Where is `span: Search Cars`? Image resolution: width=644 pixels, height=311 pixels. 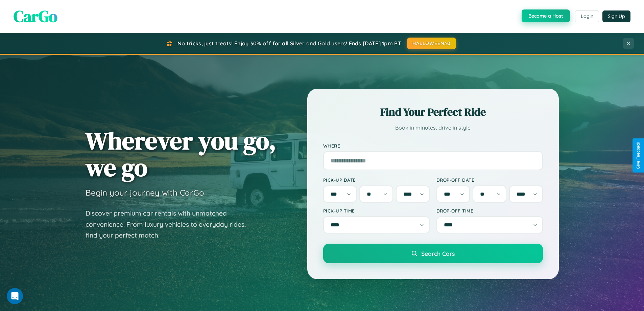 span: Search Cars is located at coordinates (438, 253).